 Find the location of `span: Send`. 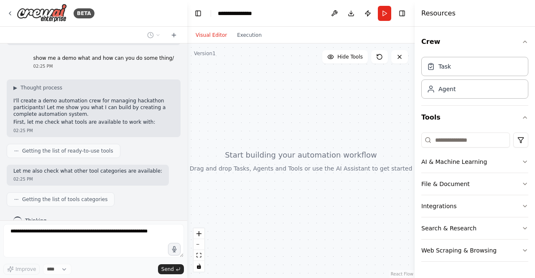

span: Send is located at coordinates (167, 269).